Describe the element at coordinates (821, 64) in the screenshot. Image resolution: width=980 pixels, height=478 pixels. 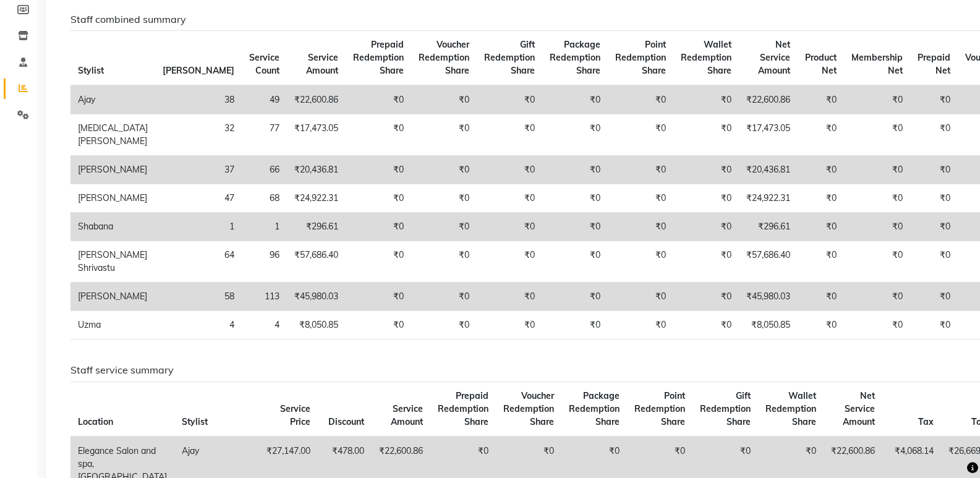
I see `span: Product Net` at that location.